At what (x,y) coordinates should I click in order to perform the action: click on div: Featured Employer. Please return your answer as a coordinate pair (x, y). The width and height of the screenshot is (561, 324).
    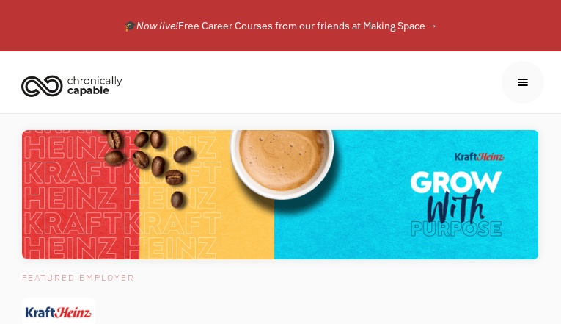
    Looking at the image, I should click on (280, 282).